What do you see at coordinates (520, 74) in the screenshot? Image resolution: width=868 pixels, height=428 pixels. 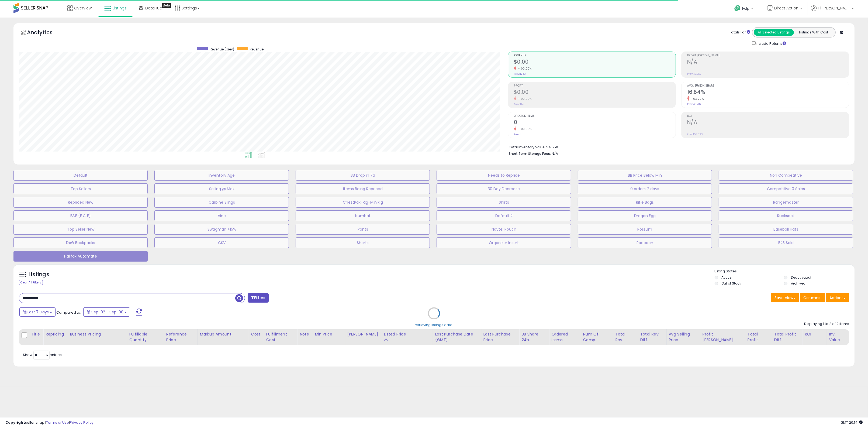 I see `small: Prev: $253` at bounding box center [520, 74].